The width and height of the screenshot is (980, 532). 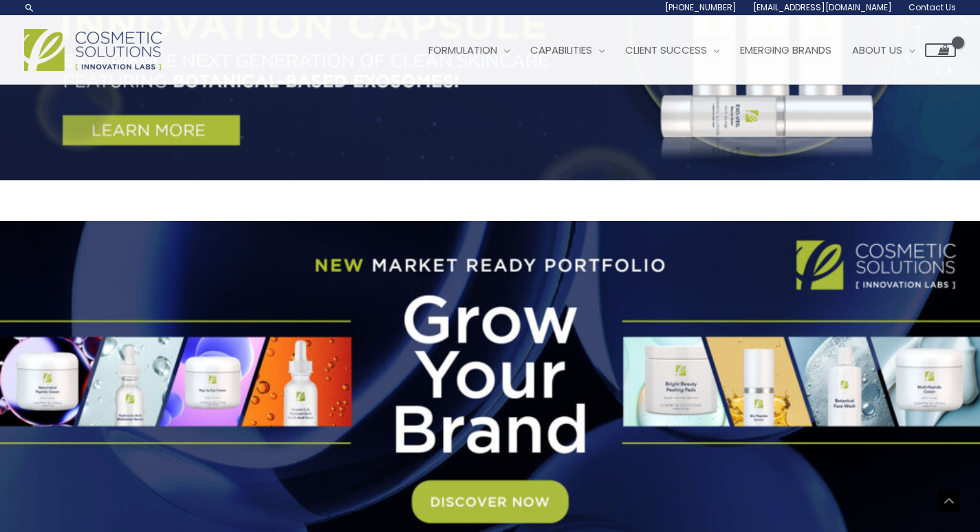 I want to click on a: Emerging Brands, so click(x=786, y=51).